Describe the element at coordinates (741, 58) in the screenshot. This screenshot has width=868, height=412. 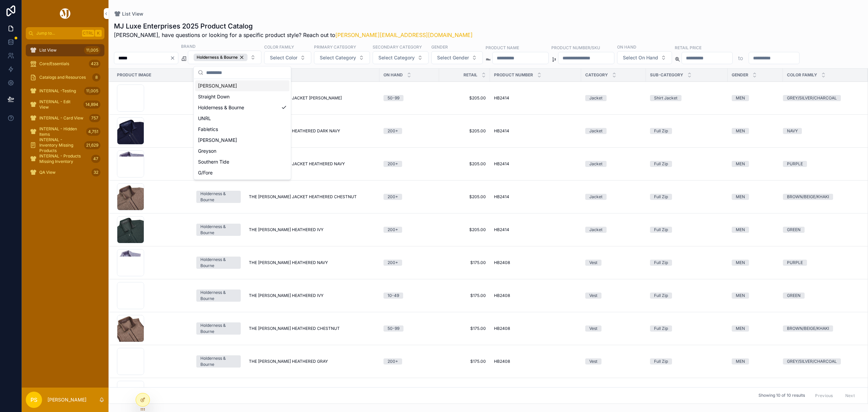
I see `p: to` at that location.